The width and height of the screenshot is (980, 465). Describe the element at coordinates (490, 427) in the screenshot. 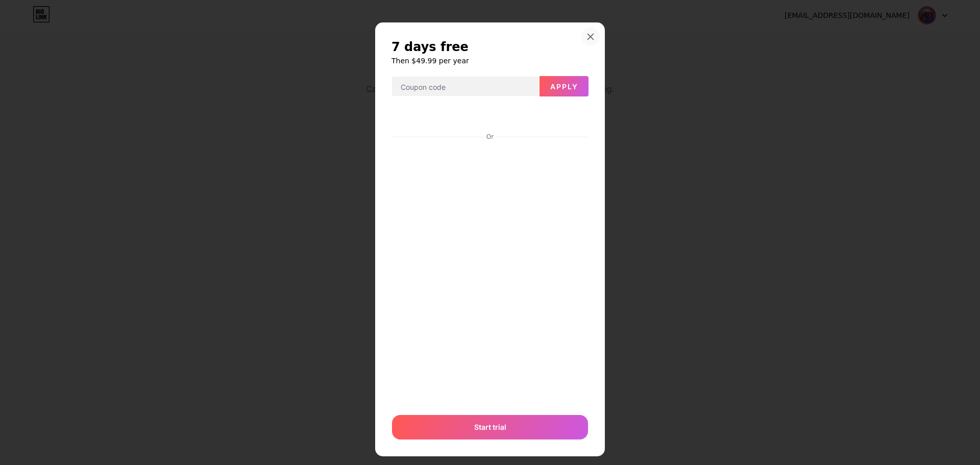

I see `span: Start trial` at that location.